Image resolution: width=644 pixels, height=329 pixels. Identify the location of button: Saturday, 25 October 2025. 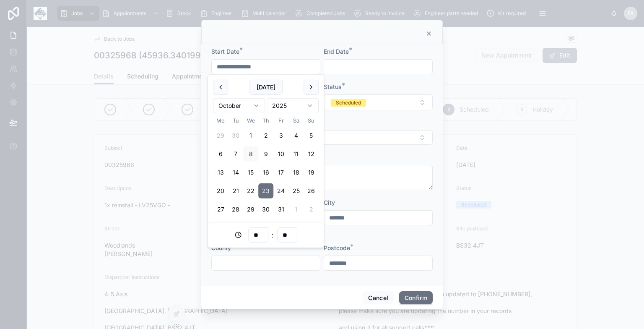
(296, 191).